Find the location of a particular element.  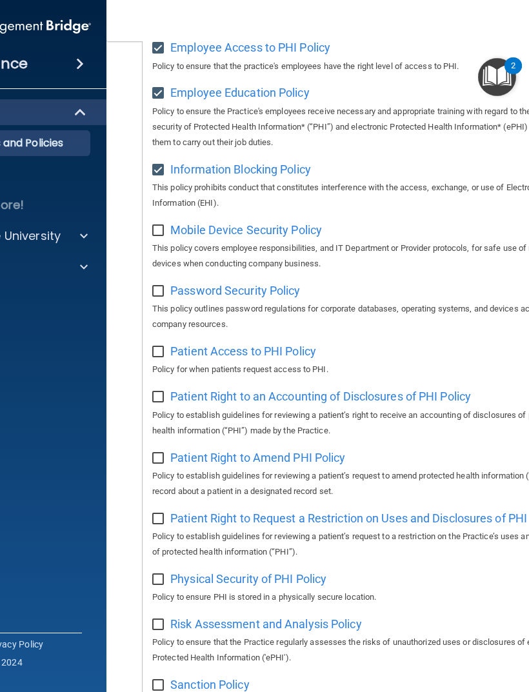

span: Patient Access to PHI Policy is located at coordinates (243, 351).